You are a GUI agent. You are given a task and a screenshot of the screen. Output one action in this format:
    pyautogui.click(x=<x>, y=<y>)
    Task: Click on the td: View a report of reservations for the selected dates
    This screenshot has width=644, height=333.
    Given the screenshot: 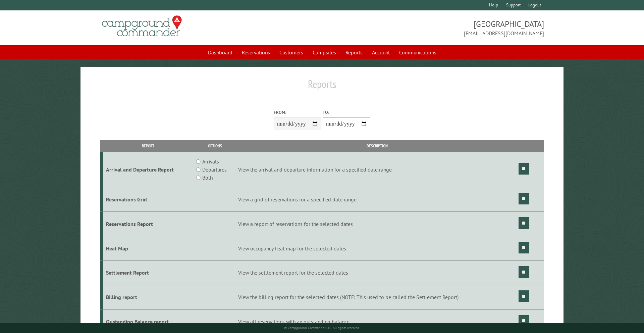 What is the action you would take?
    pyautogui.click(x=377, y=224)
    